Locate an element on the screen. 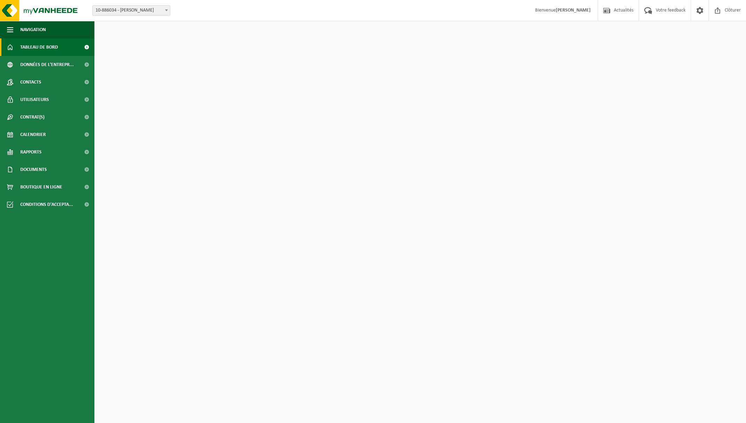  span: Rapports is located at coordinates (31, 152).